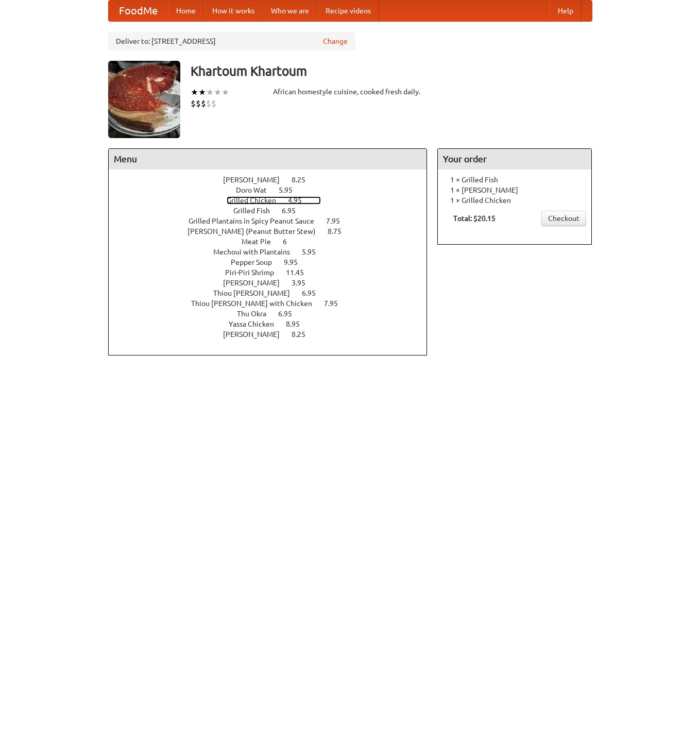 The image size is (700, 729). I want to click on span: Meat Pie, so click(261, 241).